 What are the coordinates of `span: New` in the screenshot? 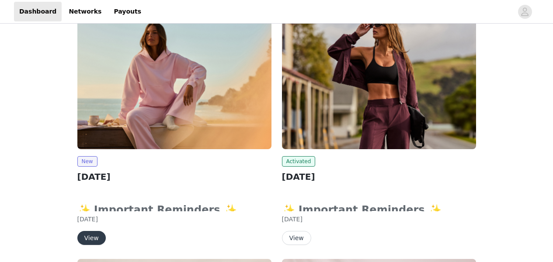 It's located at (87, 161).